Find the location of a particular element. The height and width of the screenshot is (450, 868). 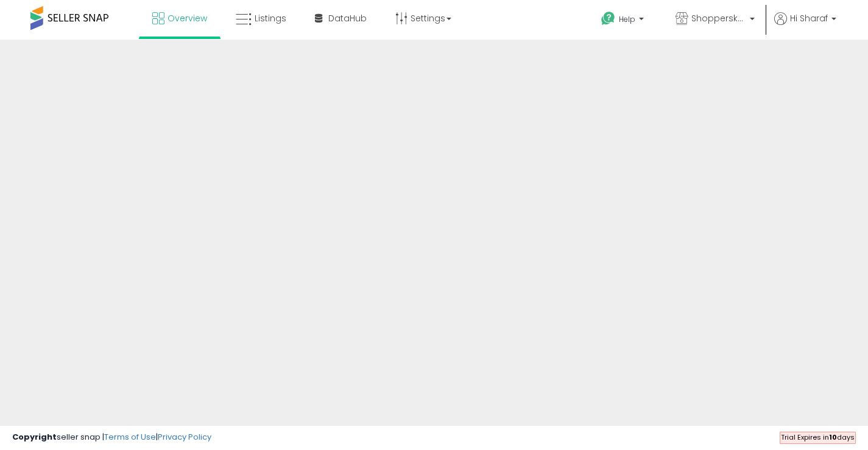

span: ShopperskartUAE is located at coordinates (718, 18).